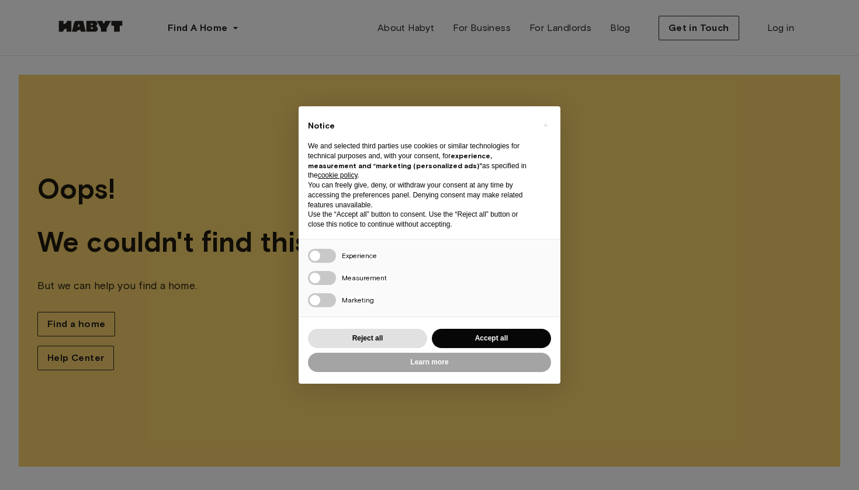 Image resolution: width=859 pixels, height=490 pixels. What do you see at coordinates (430, 362) in the screenshot?
I see `button: Learn more` at bounding box center [430, 362].